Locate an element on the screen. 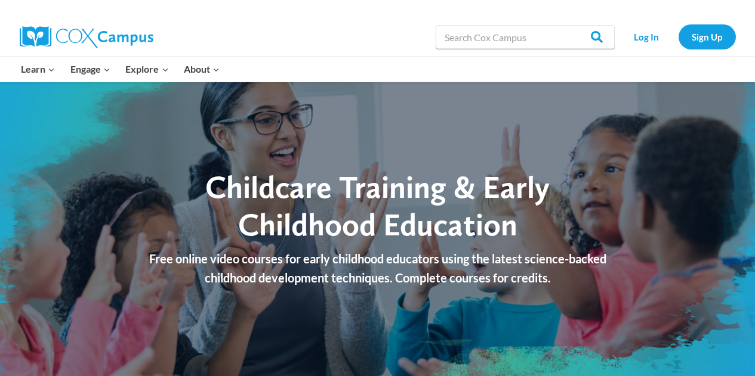  p: Free online video courses for early childhood educators using the latest science-backed childhood... is located at coordinates (378, 268).